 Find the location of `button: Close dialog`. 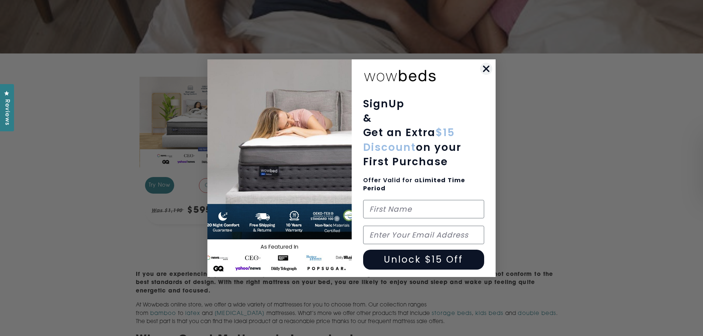

button: Close dialog is located at coordinates (486, 69).